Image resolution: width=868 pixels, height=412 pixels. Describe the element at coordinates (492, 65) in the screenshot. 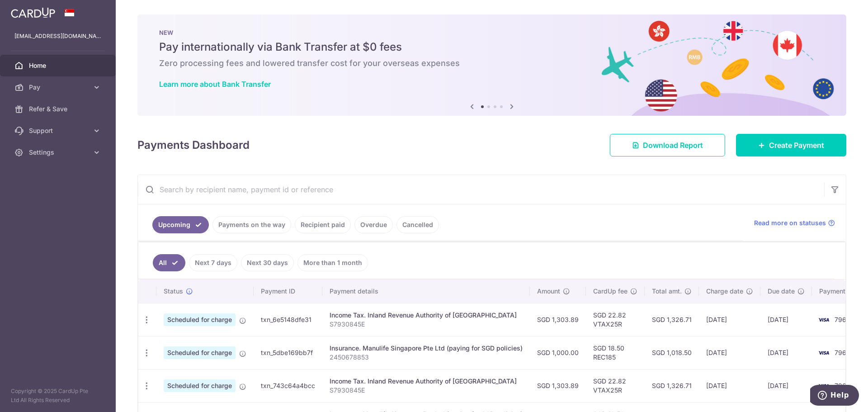

I see `img: Bank transfer banner` at that location.